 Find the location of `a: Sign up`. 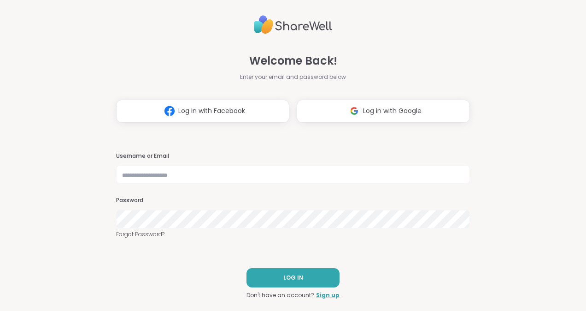

a: Sign up is located at coordinates (328, 295).